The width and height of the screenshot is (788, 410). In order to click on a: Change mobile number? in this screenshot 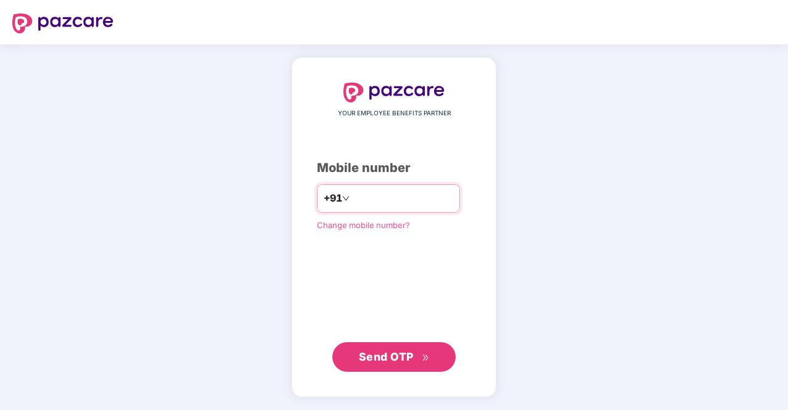, I will do `click(363, 225)`.